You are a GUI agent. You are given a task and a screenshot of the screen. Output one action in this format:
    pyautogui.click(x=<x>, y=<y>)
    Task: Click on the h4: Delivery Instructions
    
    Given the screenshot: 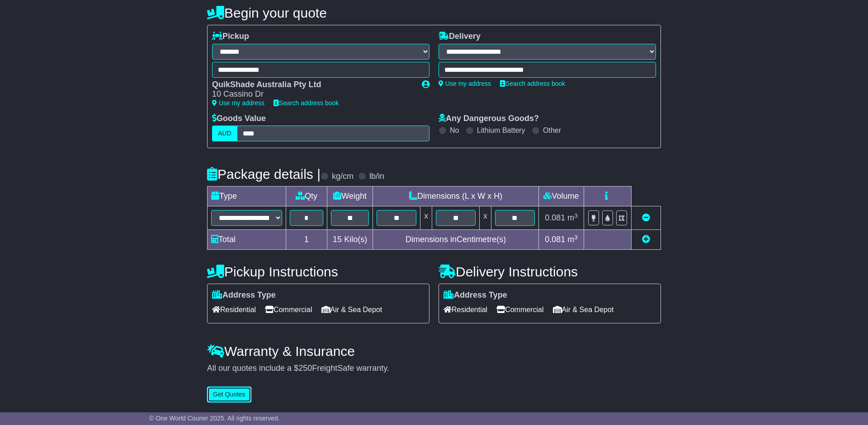 What is the action you would take?
    pyautogui.click(x=550, y=272)
    